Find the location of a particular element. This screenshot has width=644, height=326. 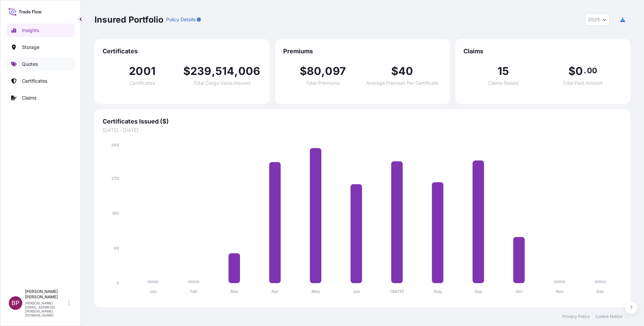

a: Claims is located at coordinates (41, 98).